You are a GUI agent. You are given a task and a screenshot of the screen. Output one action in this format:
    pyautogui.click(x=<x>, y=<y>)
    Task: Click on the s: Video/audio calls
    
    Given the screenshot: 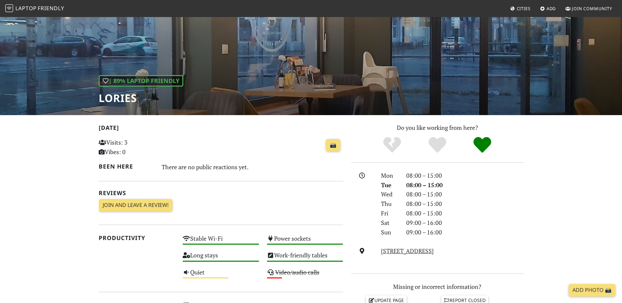 What is the action you would take?
    pyautogui.click(x=297, y=272)
    